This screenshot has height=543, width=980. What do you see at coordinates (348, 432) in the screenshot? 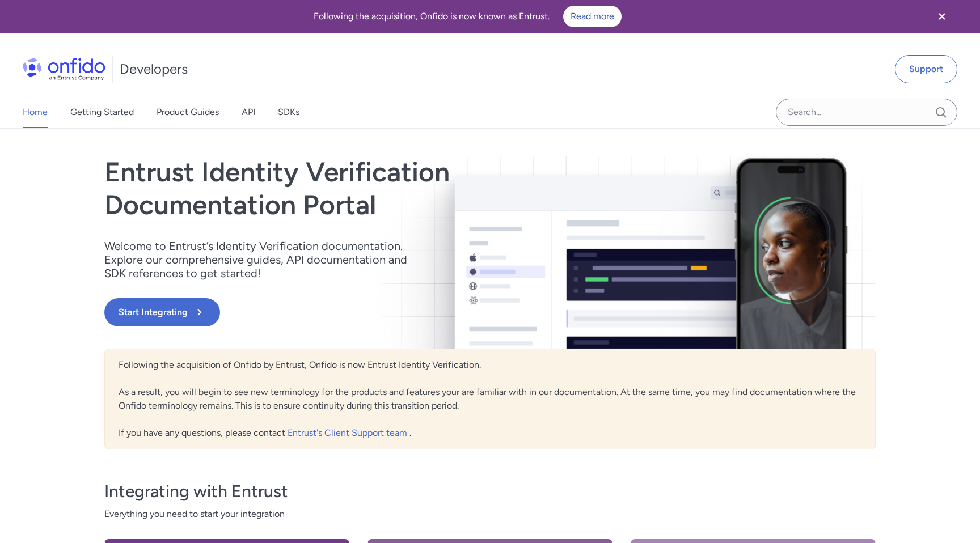
I see `a: Entrust's Client Support team` at bounding box center [348, 432].